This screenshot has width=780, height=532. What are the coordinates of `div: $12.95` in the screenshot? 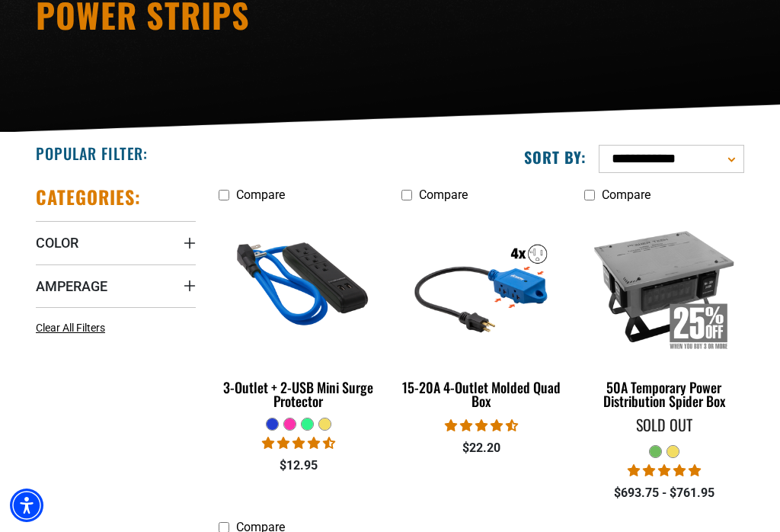 It's located at (299, 465).